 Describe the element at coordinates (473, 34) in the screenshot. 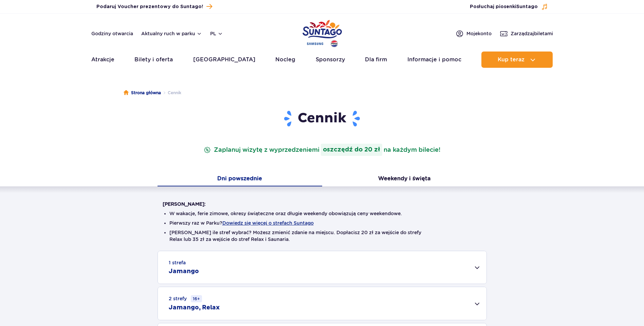

I see `a: Mojekonto` at that location.